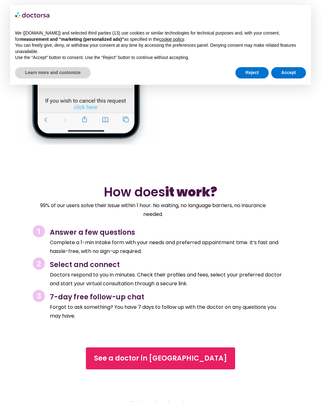 Image resolution: width=321 pixels, height=402 pixels. What do you see at coordinates (161, 58) in the screenshot?
I see `p: Use the “Accept” button to consent. Use the “Reject” button to continue without accepting.` at bounding box center [161, 58].